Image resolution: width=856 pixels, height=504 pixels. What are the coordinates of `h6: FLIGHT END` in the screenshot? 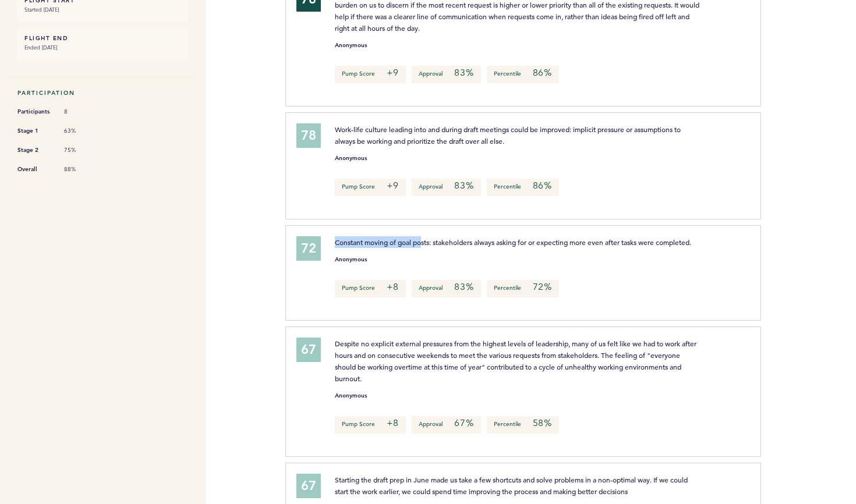 It's located at (103, 38).